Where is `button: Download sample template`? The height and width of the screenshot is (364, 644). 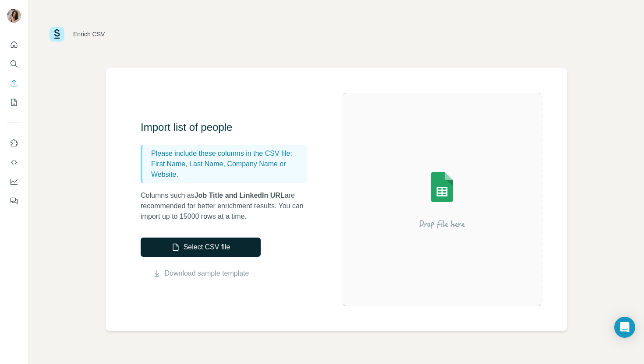 button: Download sample template is located at coordinates (200, 274).